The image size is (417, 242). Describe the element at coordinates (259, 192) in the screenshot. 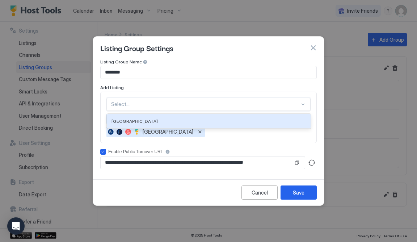

I see `button: Cancel` at that location.